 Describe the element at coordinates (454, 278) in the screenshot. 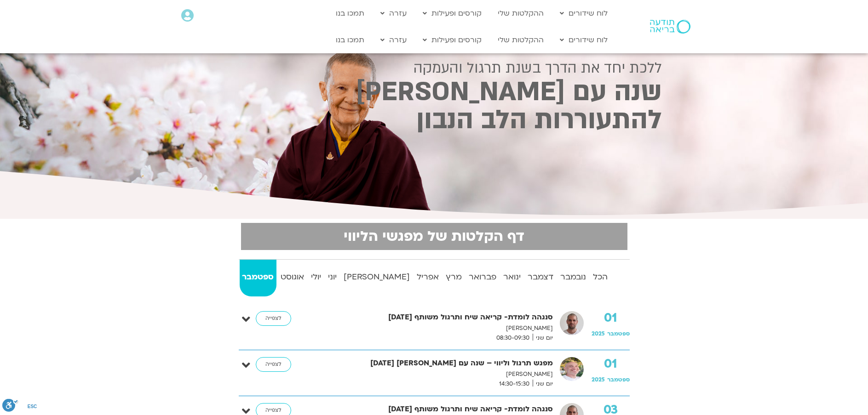

I see `a: מרץ` at that location.